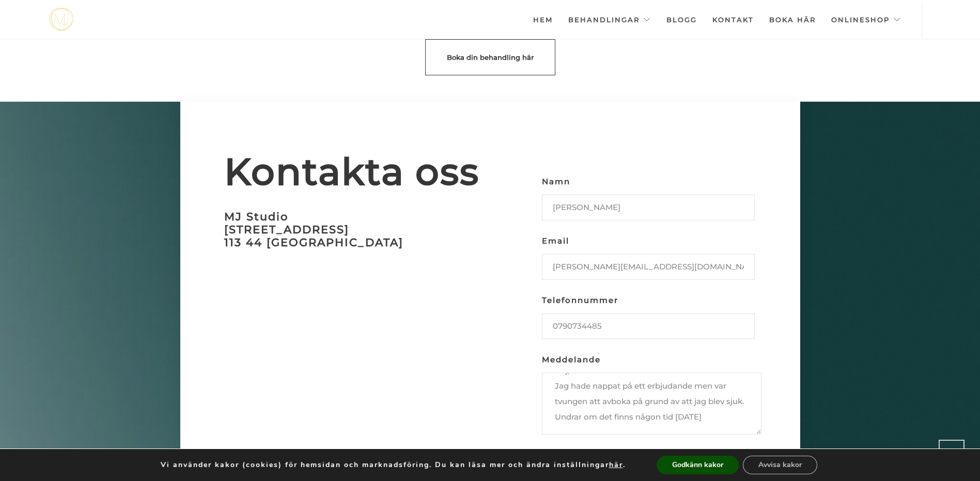 Image resolution: width=980 pixels, height=481 pixels. Describe the element at coordinates (866, 19) in the screenshot. I see `a: Onlineshop` at that location.